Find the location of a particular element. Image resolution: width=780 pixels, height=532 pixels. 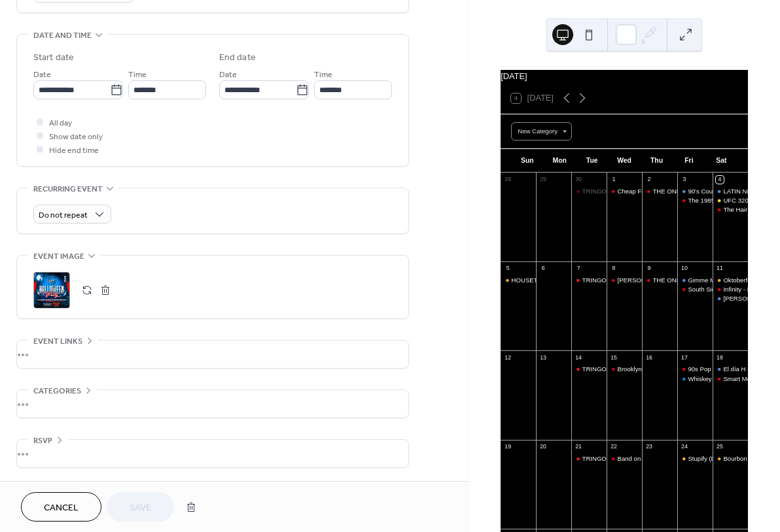

div: Mon is located at coordinates (560, 161).